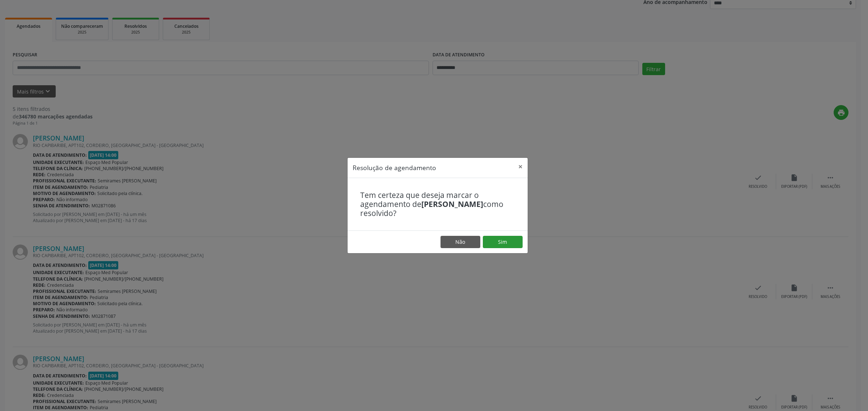  What do you see at coordinates (394, 168) in the screenshot?
I see `h5: Resolução de agendamento` at bounding box center [394, 168].